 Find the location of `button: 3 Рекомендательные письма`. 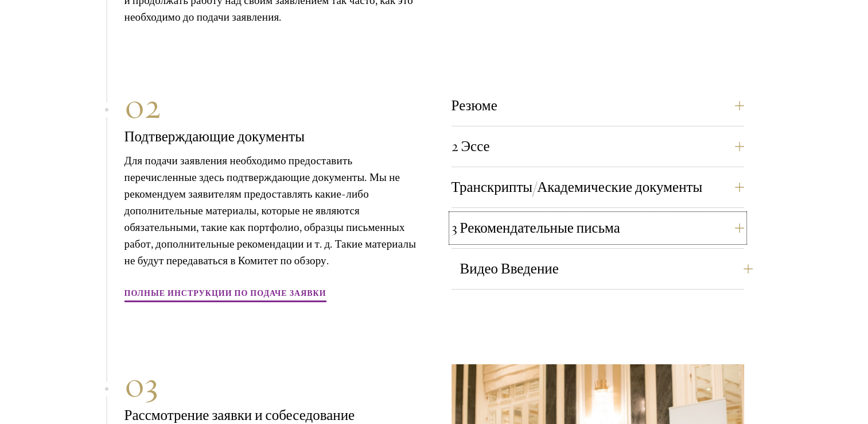

button: 3 Рекомендательные письма is located at coordinates (598, 228).